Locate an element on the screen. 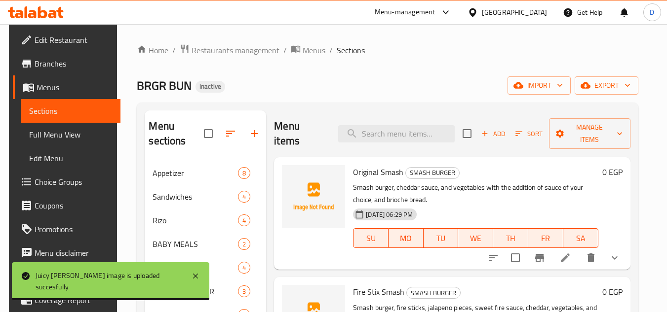 The width and height of the screenshot is (667, 312). span: export is located at coordinates (606, 85).